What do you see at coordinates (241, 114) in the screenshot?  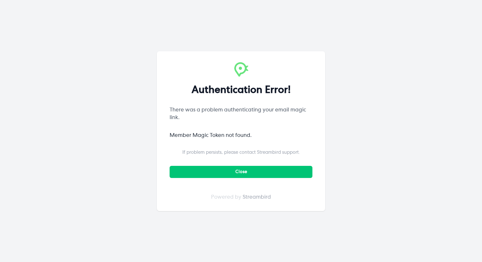 I see `p: There was a problem authenticating your email magic link.` at bounding box center [241, 114].